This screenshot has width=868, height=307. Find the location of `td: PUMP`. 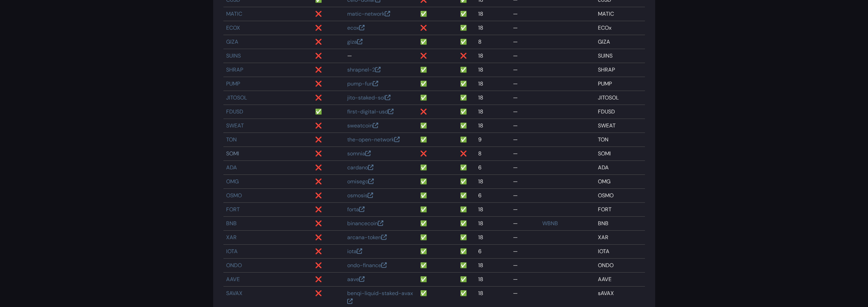

td: PUMP is located at coordinates (620, 84).